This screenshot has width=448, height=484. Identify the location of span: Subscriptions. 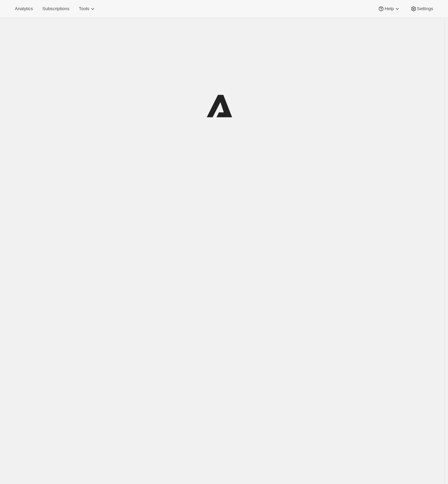
(56, 9).